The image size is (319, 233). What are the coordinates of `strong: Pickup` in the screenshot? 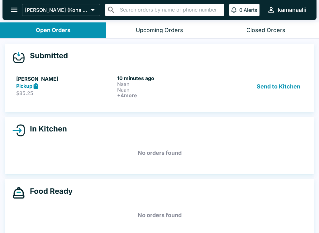 It's located at (24, 86).